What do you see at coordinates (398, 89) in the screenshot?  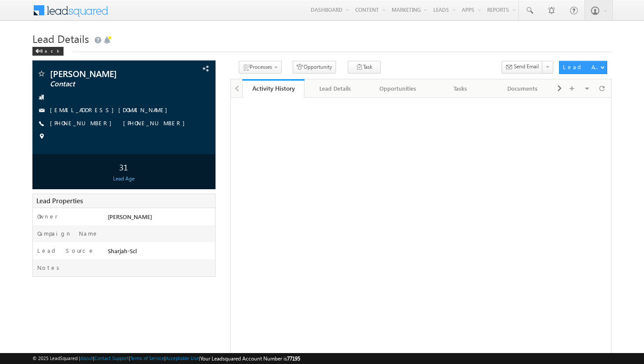 I see `div: Opportunities` at bounding box center [398, 89].